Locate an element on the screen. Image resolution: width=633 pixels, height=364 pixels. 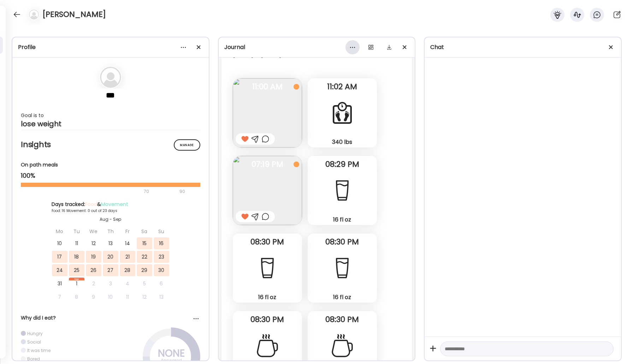
div: 100% is located at coordinates (110, 176).